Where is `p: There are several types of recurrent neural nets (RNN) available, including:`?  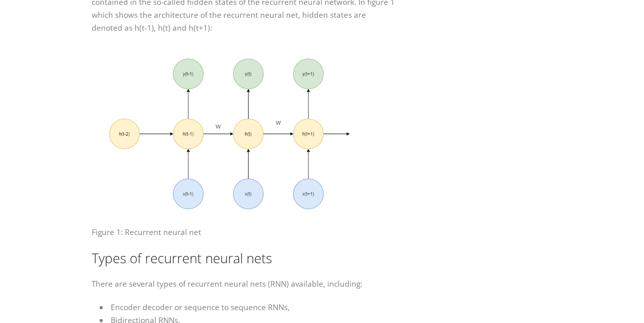
p: There are several types of recurrent neural nets (RNN) available, including: is located at coordinates (243, 285).